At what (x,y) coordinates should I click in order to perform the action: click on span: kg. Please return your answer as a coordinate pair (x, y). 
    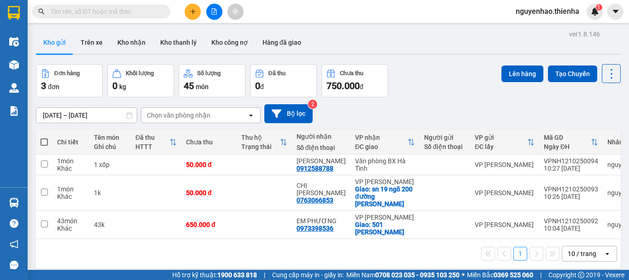
    Looking at the image, I should click on (123, 87).